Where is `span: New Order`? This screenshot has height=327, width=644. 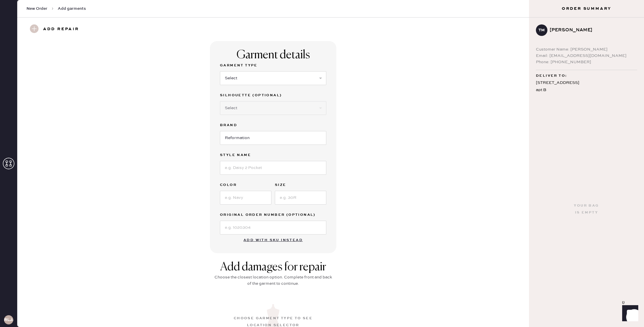 span: New Order is located at coordinates (37, 9).